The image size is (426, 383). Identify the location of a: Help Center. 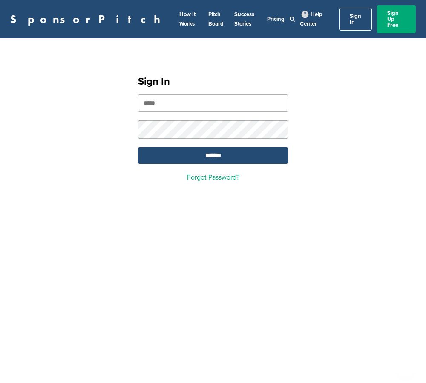
(311, 19).